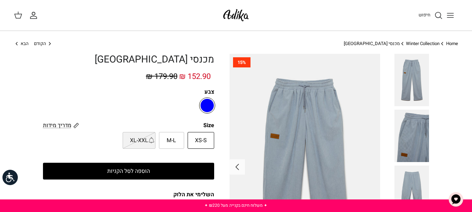 The height and width of the screenshot is (212, 472). Describe the element at coordinates (128, 171) in the screenshot. I see `button: הוספה לסל הקניות` at that location.